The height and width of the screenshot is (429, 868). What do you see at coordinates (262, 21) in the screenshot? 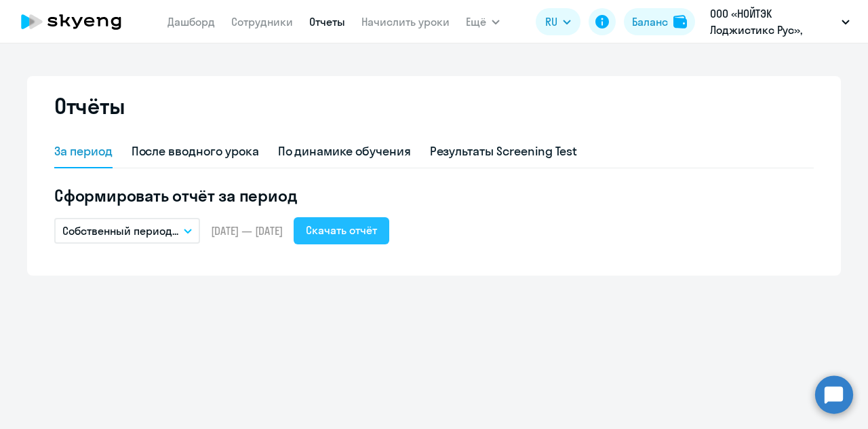
I see `a: Сотрудники` at bounding box center [262, 21].